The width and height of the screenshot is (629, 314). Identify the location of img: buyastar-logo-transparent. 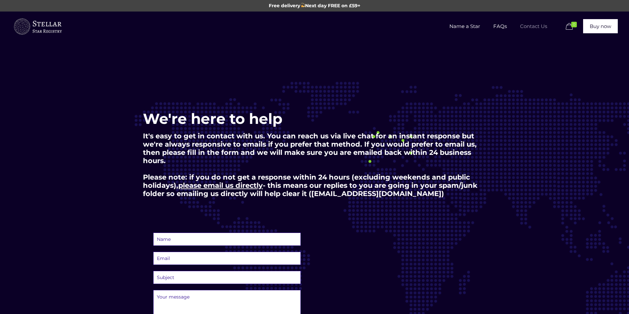
(38, 27).